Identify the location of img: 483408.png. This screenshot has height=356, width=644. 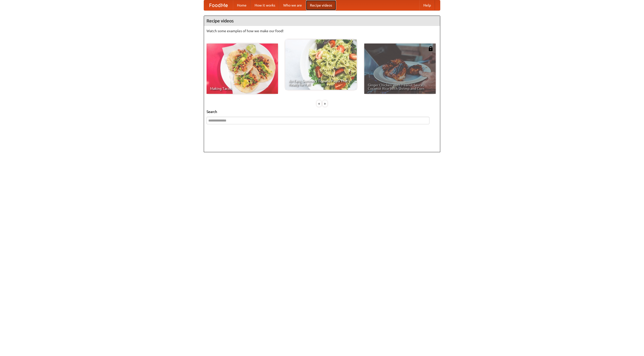
(431, 48).